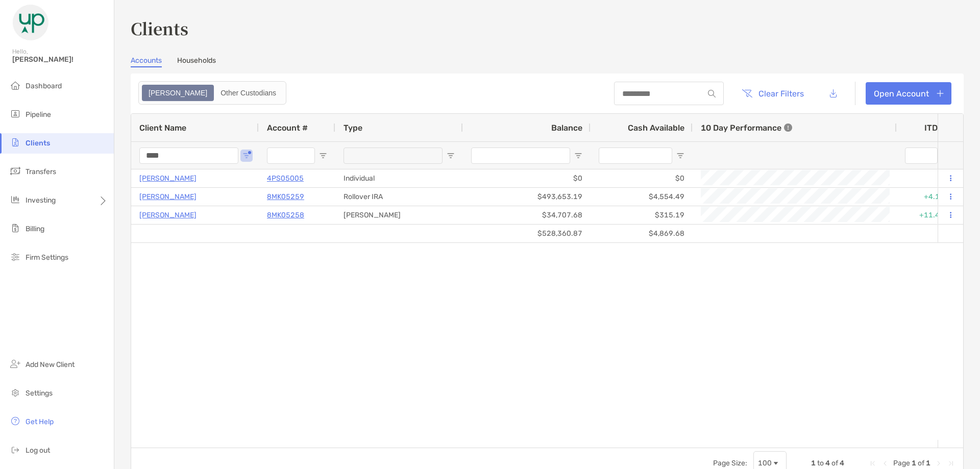  What do you see at coordinates (38, 143) in the screenshot?
I see `span: Clients` at bounding box center [38, 143].